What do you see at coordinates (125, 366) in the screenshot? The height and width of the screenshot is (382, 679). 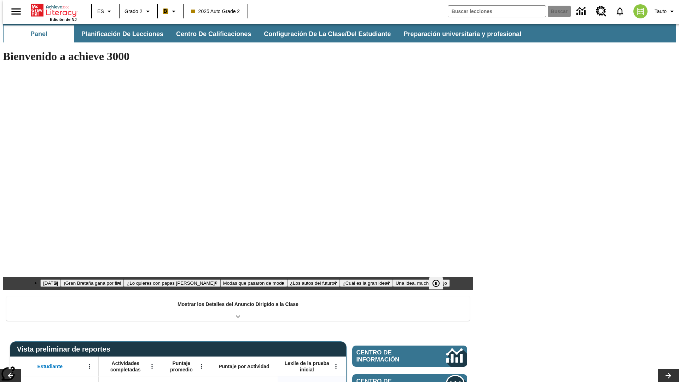 I see `span: Actividades completadas` at bounding box center [125, 366].